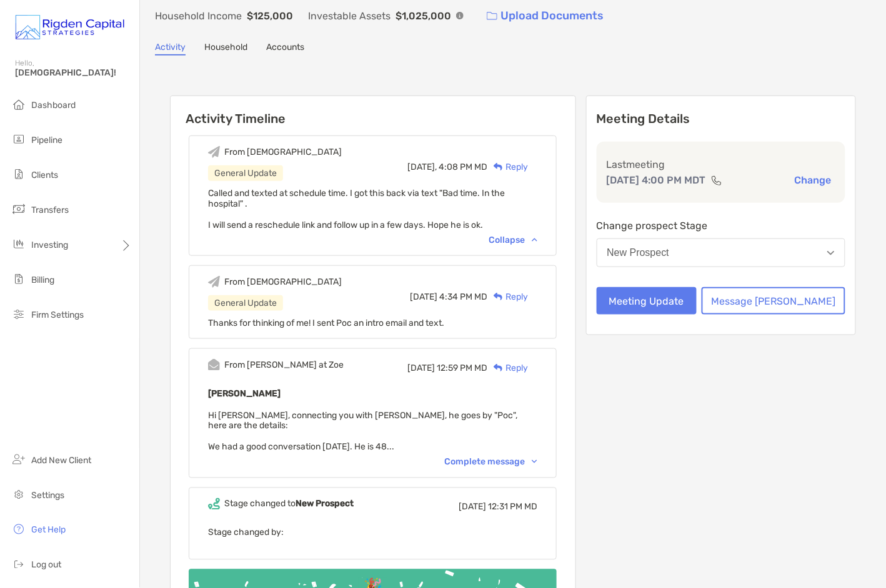  I want to click on span: Add New Client, so click(61, 461).